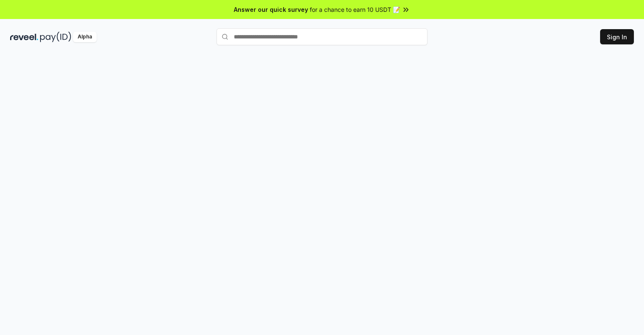  Describe the element at coordinates (24, 37) in the screenshot. I see `img: reveel_dark` at that location.